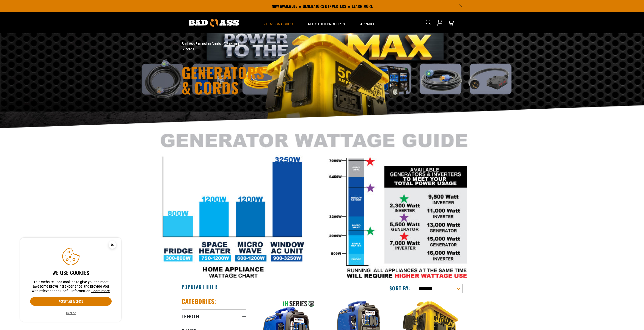  Describe the element at coordinates (367, 24) in the screenshot. I see `span: Apparel` at that location.